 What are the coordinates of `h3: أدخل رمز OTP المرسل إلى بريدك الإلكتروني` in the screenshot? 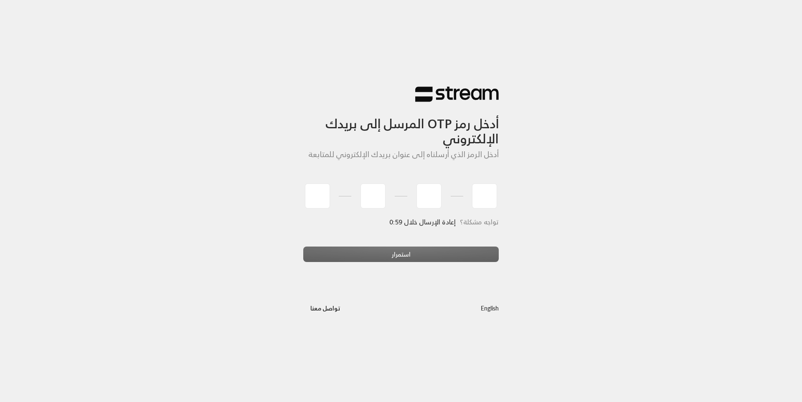 It's located at (401, 124).